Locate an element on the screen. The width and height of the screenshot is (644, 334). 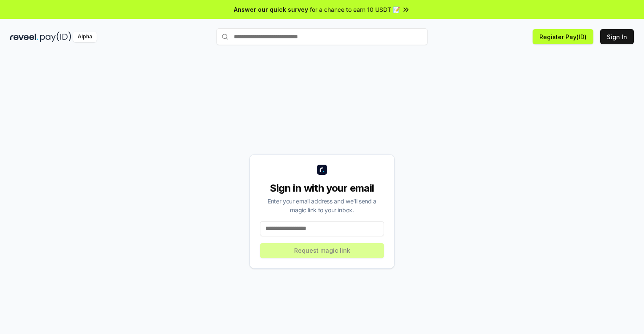
div: Alpha is located at coordinates (85, 37).